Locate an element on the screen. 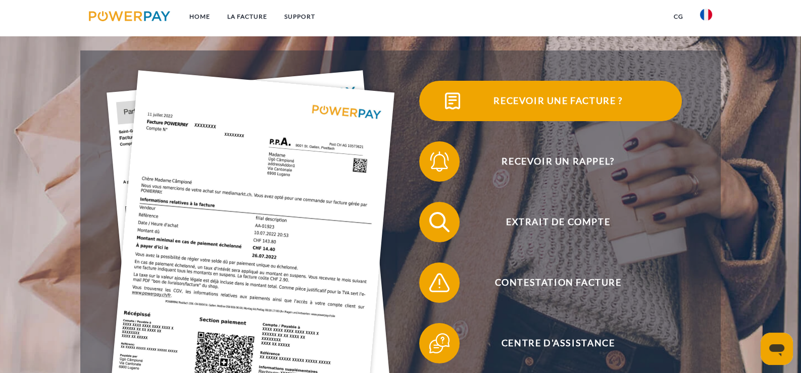 Image resolution: width=801 pixels, height=373 pixels. a: Extrait de compte is located at coordinates (550, 222).